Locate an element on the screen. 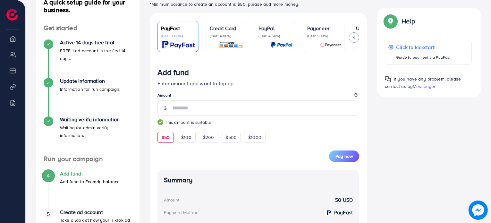  img: image is located at coordinates (479, 210).